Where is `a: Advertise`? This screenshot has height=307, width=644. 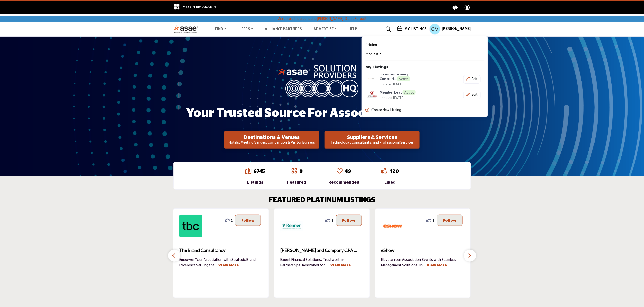
a: Advertise is located at coordinates (325, 29).